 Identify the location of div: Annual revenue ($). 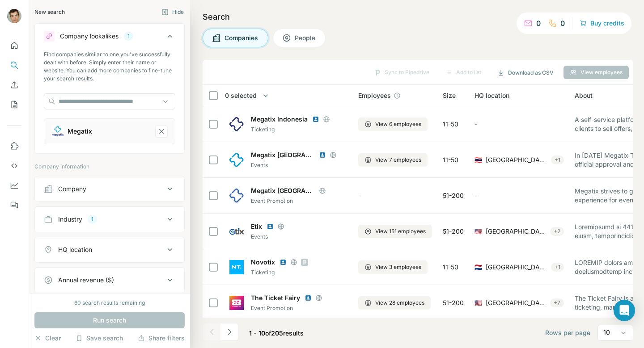
(86, 280).